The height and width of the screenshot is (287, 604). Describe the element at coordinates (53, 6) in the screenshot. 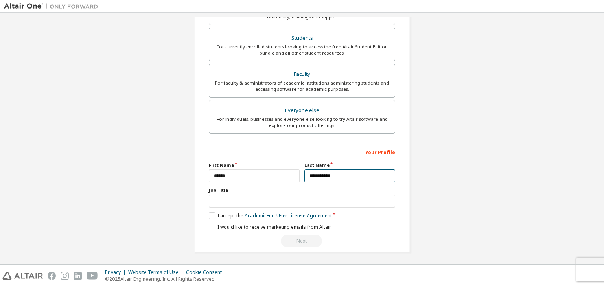

I see `img: Altair One` at that location.